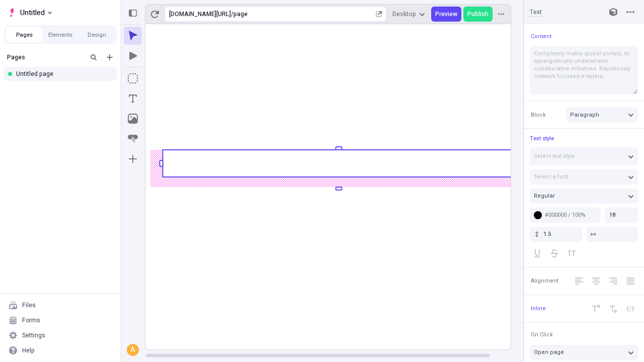 This screenshot has width=644, height=362. What do you see at coordinates (538, 309) in the screenshot?
I see `button: Inline` at bounding box center [538, 309].